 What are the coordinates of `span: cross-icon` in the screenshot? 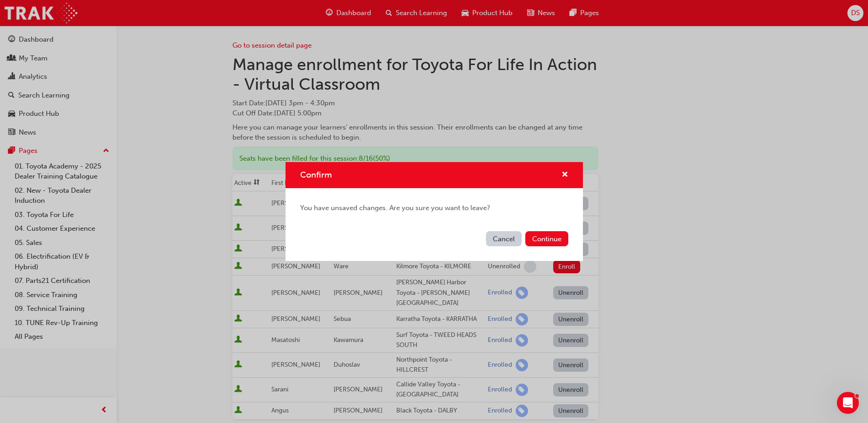 It's located at (564, 176).